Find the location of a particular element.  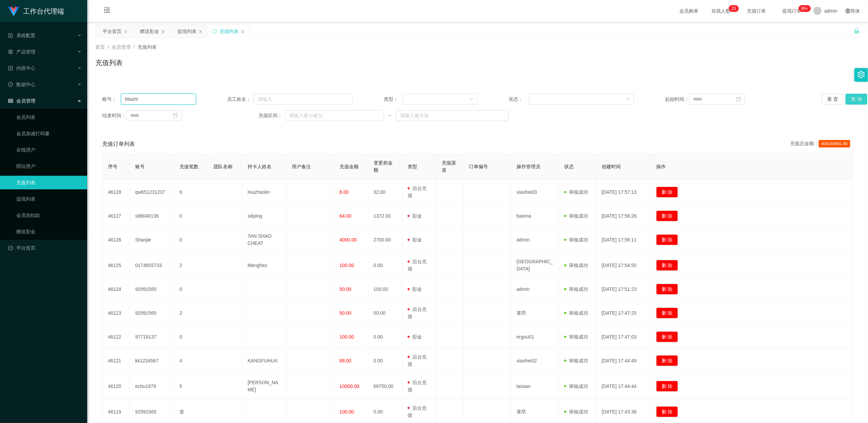

h1: 工作台代理端 is located at coordinates (44, 11).